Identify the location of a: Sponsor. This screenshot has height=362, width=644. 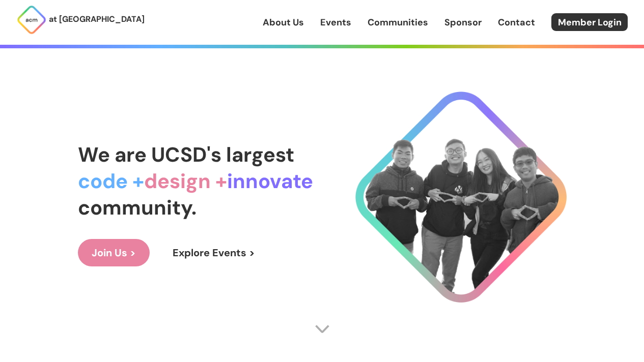
(463, 22).